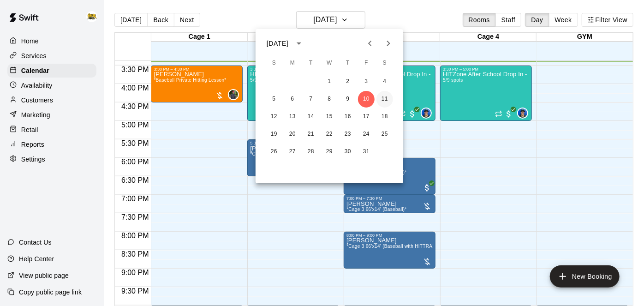  What do you see at coordinates (330, 82) in the screenshot?
I see `button: 1` at bounding box center [330, 82].